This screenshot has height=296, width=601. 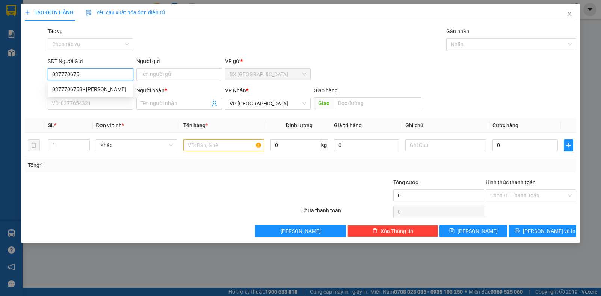 What do you see at coordinates (110, 29) in the screenshot?
I see `div: DŨNG` at bounding box center [110, 29].